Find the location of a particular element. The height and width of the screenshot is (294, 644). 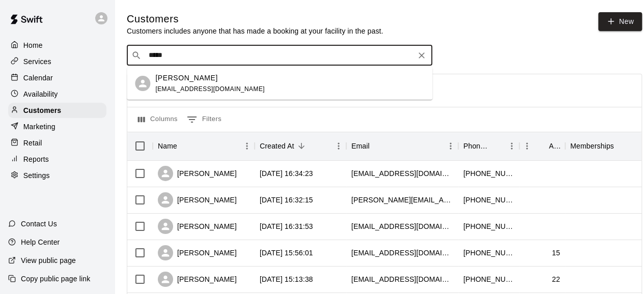

div: lukemckenna62@icloud.com is located at coordinates (402, 253).